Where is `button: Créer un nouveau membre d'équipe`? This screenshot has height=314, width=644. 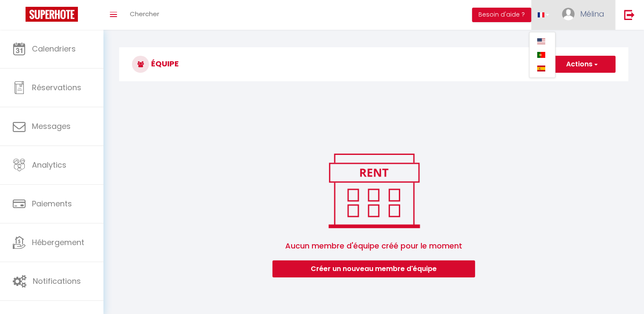 button: Créer un nouveau membre d'équipe is located at coordinates (374, 269).